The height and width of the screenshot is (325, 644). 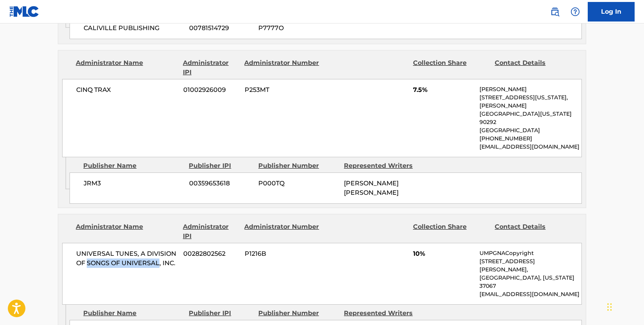 What do you see at coordinates (211, 90) in the screenshot?
I see `span: 01002926009` at bounding box center [211, 90].